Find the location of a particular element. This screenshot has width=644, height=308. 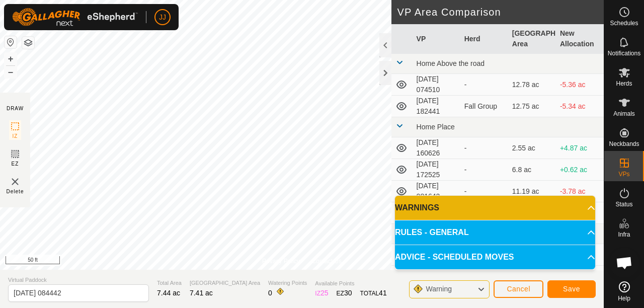

span: WARNINGS is located at coordinates (417, 208).